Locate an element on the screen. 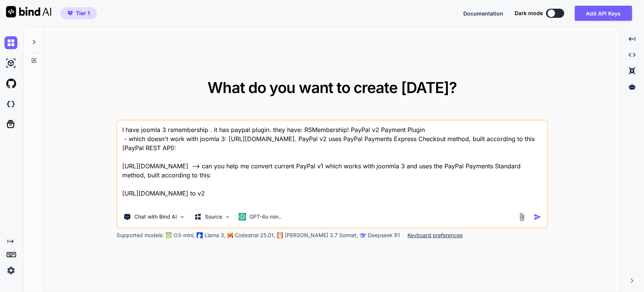  p: Llama 3, is located at coordinates (215, 235).